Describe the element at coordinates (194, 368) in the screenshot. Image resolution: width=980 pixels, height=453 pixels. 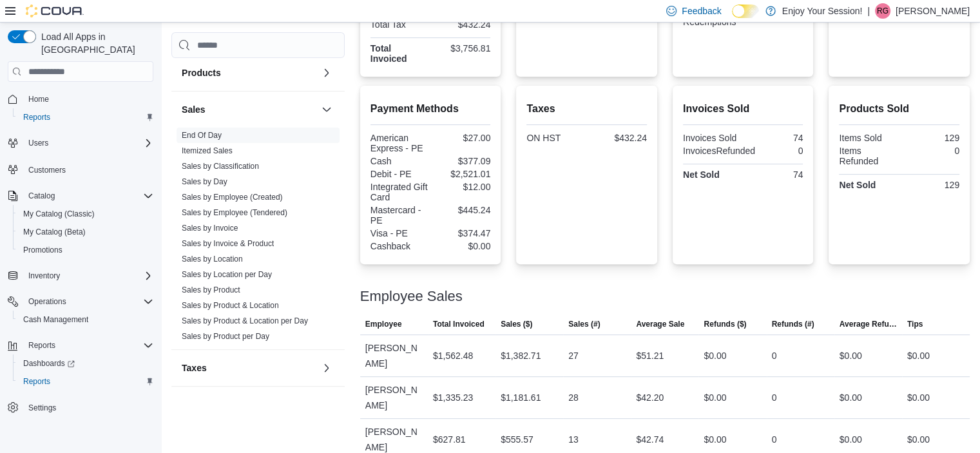
I see `h3: Taxes` at that location.